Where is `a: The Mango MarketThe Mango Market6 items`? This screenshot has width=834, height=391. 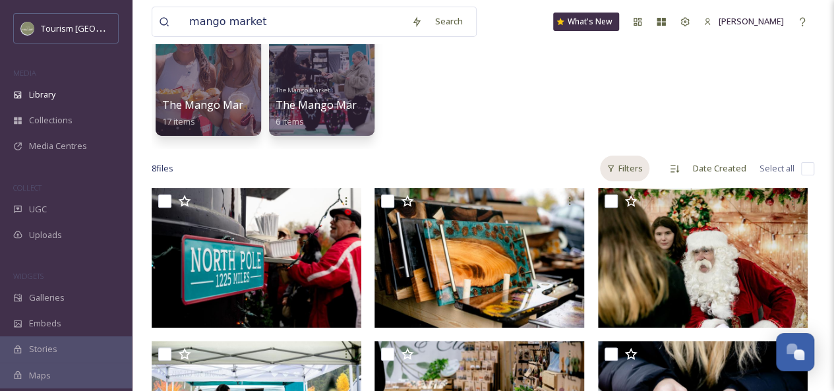 a: The Mango MarketThe Mango Market6 items is located at coordinates (324, 105).